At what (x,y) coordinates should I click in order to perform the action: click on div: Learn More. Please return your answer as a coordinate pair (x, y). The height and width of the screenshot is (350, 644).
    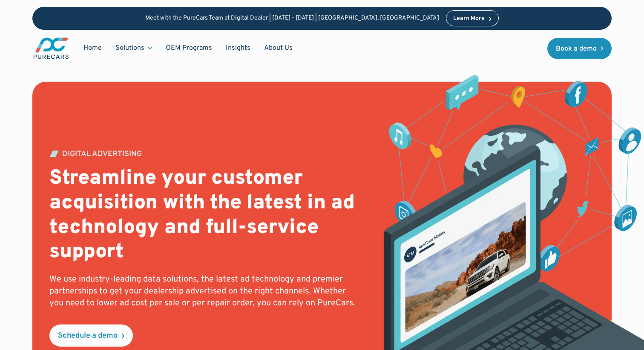
    Looking at the image, I should click on (469, 19).